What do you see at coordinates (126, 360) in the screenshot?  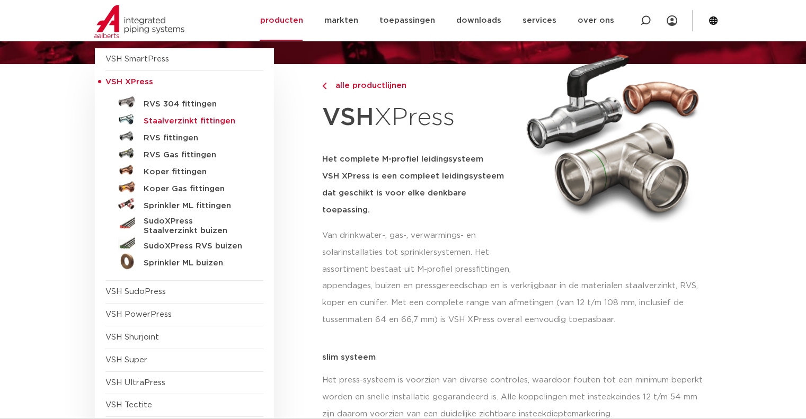 I see `a: VSH Super` at bounding box center [126, 360].